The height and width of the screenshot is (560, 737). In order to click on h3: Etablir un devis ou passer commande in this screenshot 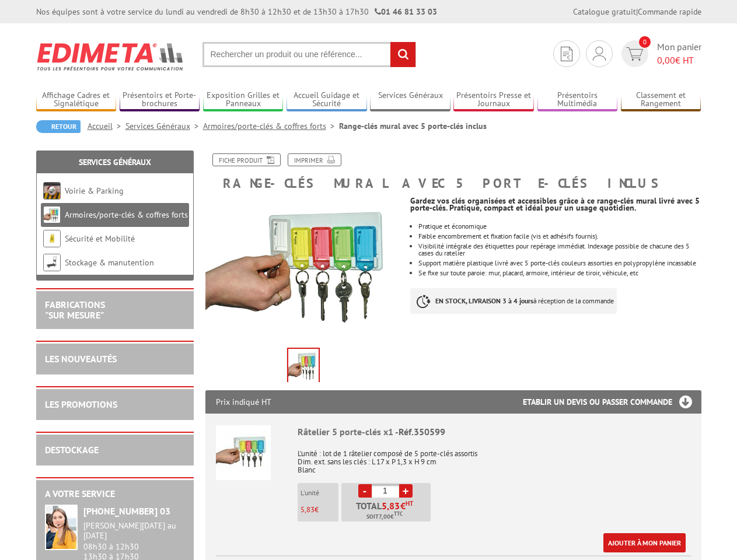, I will do `click(612, 401)`.